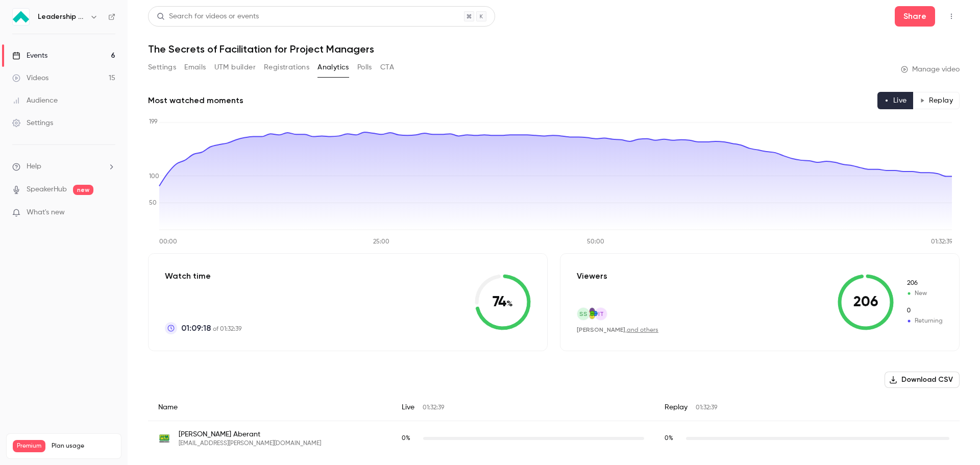 This screenshot has width=980, height=465. I want to click on span: Plan usage, so click(83, 446).